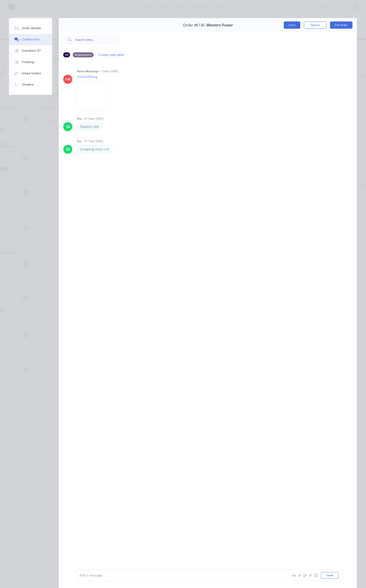 The width and height of the screenshot is (366, 588). What do you see at coordinates (68, 80) in the screenshot?
I see `div: FW` at bounding box center [68, 80].